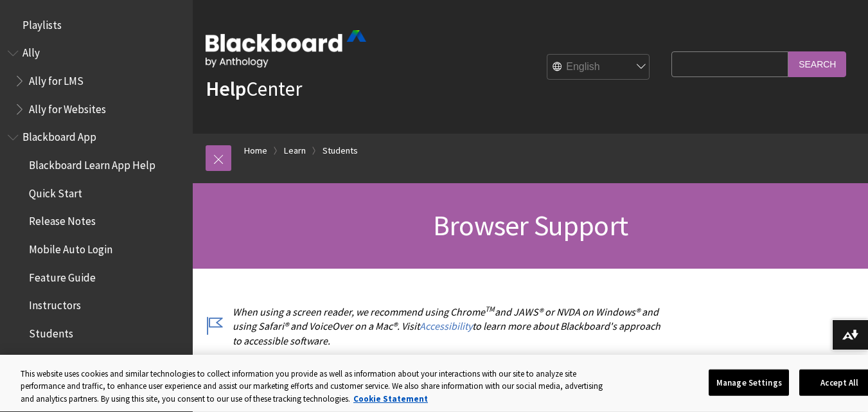  What do you see at coordinates (62, 219) in the screenshot?
I see `span: Release Notes` at bounding box center [62, 219].